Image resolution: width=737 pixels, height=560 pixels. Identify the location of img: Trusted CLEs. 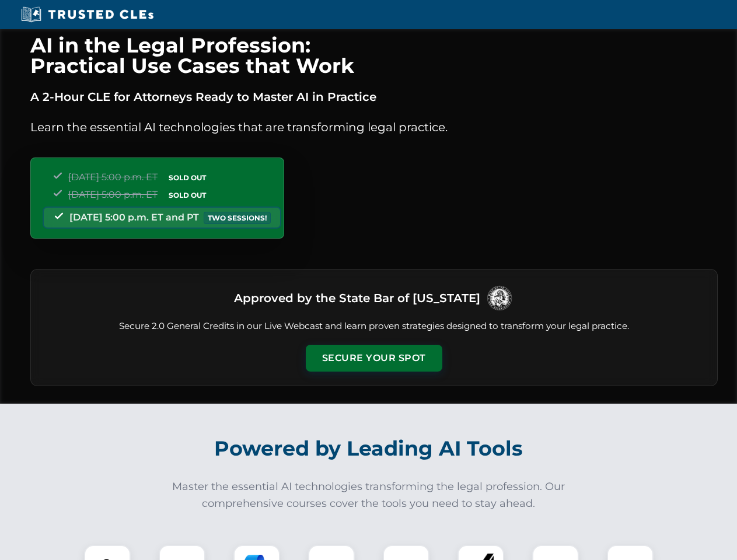
(87, 15).